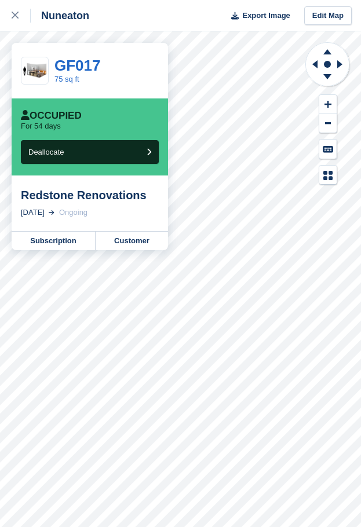 Image resolution: width=361 pixels, height=527 pixels. What do you see at coordinates (51, 116) in the screenshot?
I see `div: Occupied` at bounding box center [51, 116].